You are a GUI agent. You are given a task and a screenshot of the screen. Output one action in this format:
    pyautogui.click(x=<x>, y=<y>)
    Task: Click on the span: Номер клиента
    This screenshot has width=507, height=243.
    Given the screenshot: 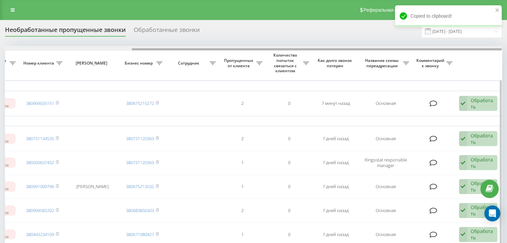 What is the action you would take?
    pyautogui.click(x=39, y=63)
    